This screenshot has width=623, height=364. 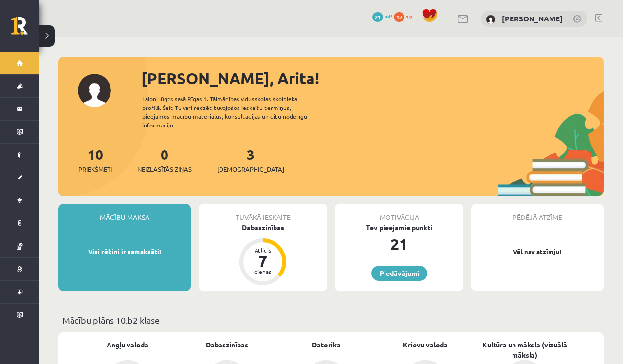 What do you see at coordinates (263, 227) in the screenshot?
I see `div: Dabaszinības` at bounding box center [263, 227].